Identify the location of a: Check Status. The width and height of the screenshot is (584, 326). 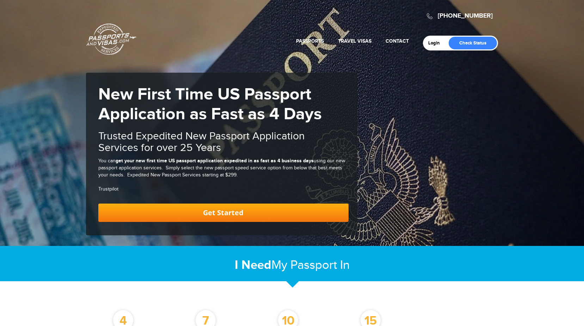
(472, 43).